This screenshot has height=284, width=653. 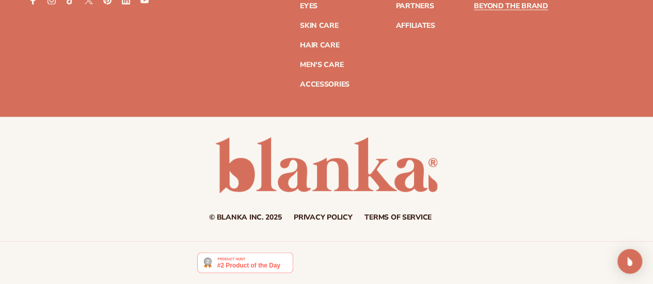 What do you see at coordinates (415, 26) in the screenshot?
I see `a: Affiliates` at bounding box center [415, 26].